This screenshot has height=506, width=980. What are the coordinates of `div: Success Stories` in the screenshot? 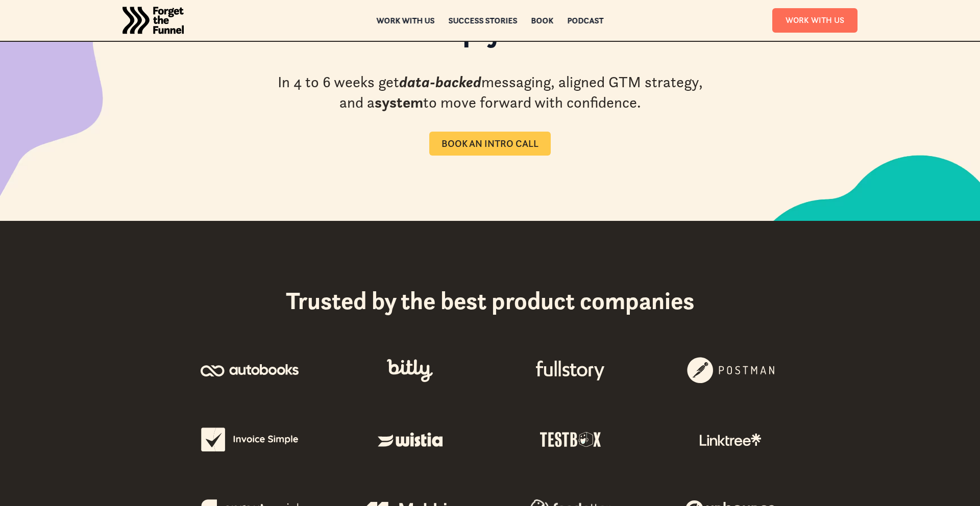 It's located at (482, 21).